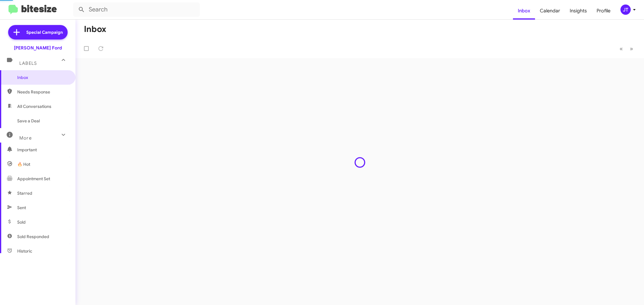 The image size is (644, 305). Describe the element at coordinates (22, 223) in the screenshot. I see `span: Sold` at that location.